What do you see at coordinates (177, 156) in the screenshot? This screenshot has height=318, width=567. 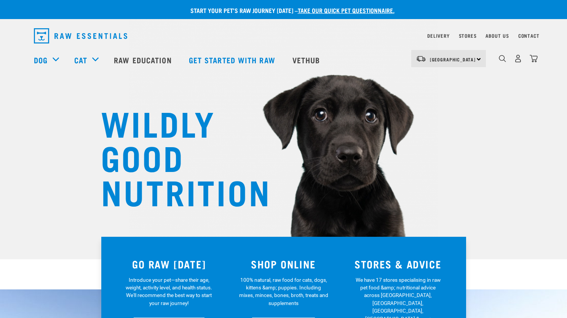 I see `h1: WILDLY GOOD NUTRITION` at bounding box center [177, 156].